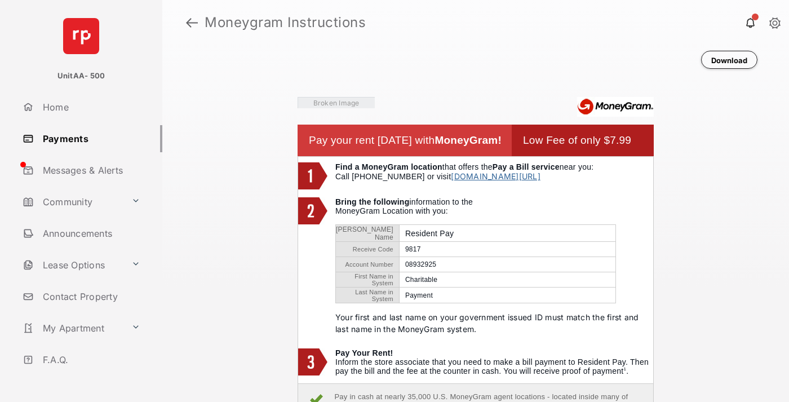 The image size is (789, 402). What do you see at coordinates (468, 140) in the screenshot?
I see `b: MoneyGram!` at bounding box center [468, 140].